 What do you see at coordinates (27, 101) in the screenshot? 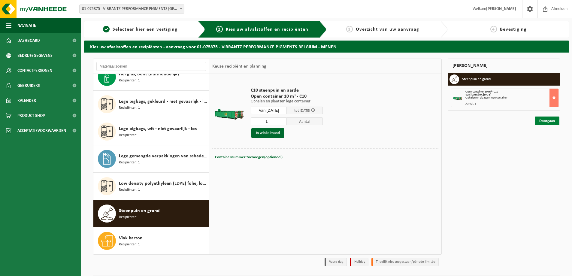
I see `span: Kalender` at bounding box center [27, 101].